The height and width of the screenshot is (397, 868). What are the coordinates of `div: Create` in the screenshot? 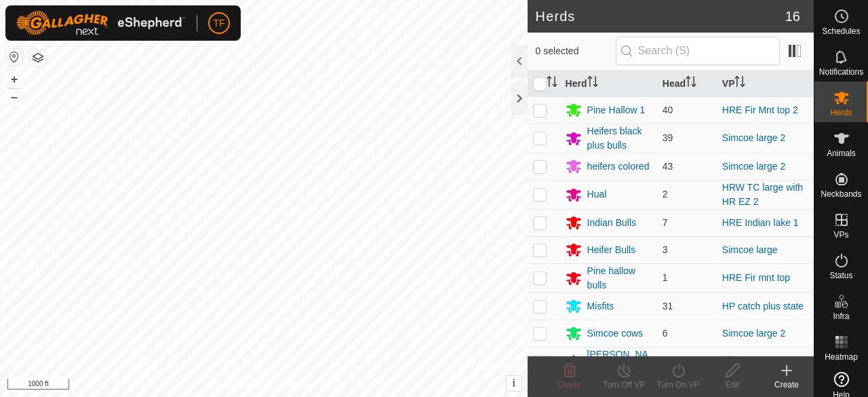 It's located at (787, 385).